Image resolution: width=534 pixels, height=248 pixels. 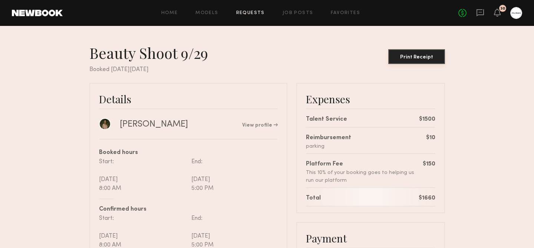 I want to click on div: parking, so click(x=328, y=146).